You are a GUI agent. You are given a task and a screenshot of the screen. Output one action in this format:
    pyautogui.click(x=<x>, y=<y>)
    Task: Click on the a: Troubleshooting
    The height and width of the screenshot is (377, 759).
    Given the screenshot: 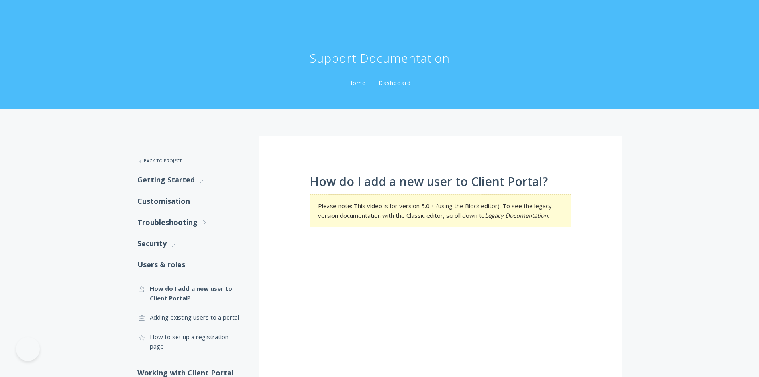 What is the action you would take?
    pyautogui.click(x=190, y=222)
    